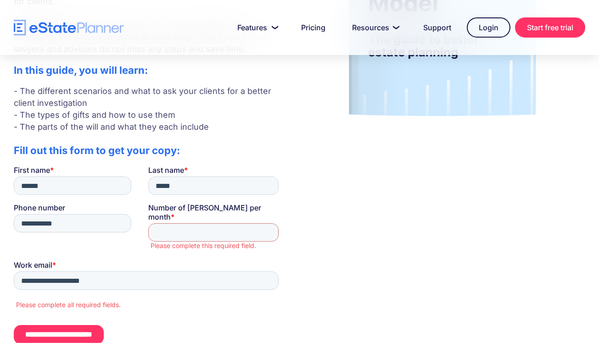 This screenshot has width=599, height=364. Describe the element at coordinates (203, 81) in the screenshot. I see `label: Please complete this required field.` at that location.